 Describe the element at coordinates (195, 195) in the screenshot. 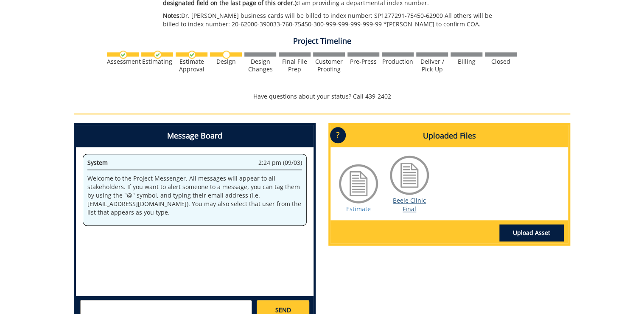

I see `p: Welcome to the Project Messenger. All messages will appear to all stakeholders. If you want to al...` at that location.